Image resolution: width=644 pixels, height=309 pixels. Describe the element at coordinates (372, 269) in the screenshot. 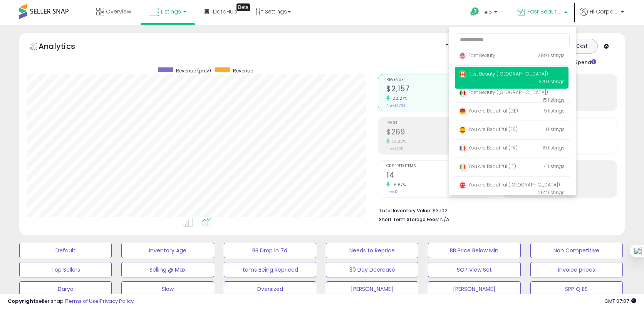

I see `button: 30 Day Decrease` at that location.